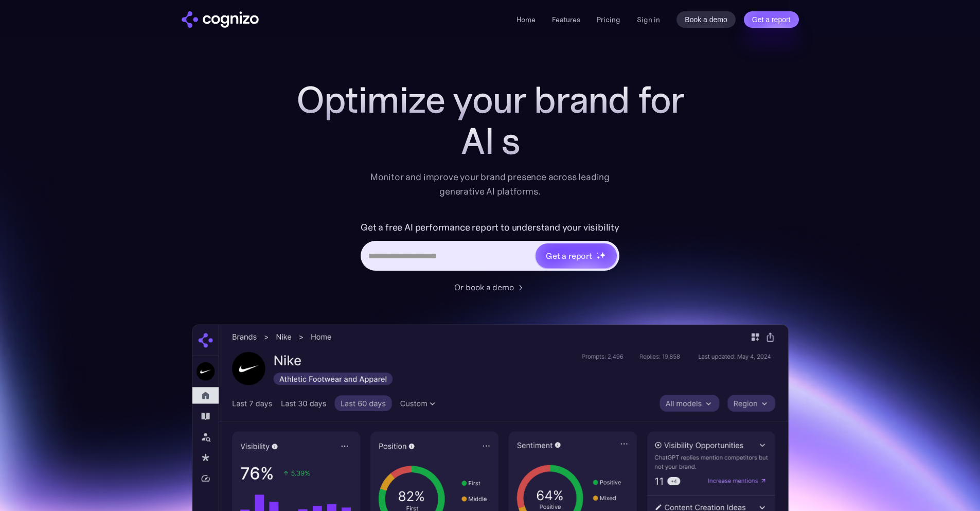 This screenshot has height=511, width=980. Describe the element at coordinates (525, 20) in the screenshot. I see `a: Home` at that location.